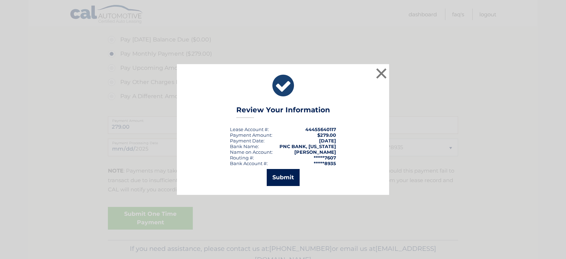 This screenshot has height=259, width=566. Describe the element at coordinates (247, 140) in the screenshot. I see `span: Payment Date` at that location.